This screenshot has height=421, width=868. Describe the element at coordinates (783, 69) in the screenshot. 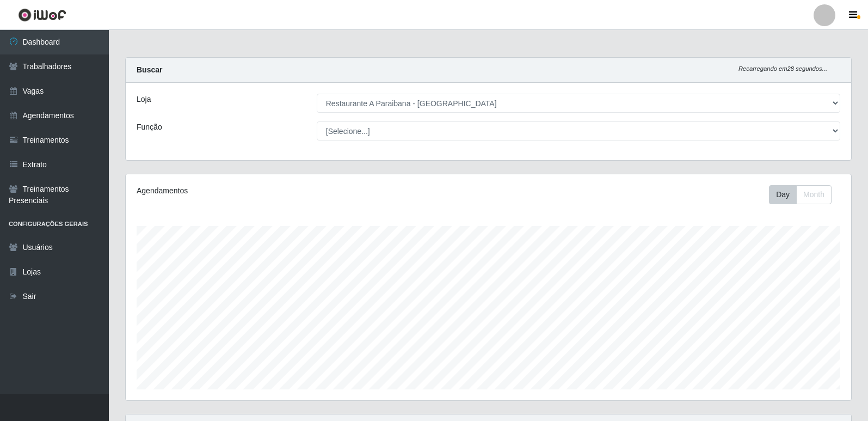

I see `i: Recarregando em 28 segundos...` at that location.